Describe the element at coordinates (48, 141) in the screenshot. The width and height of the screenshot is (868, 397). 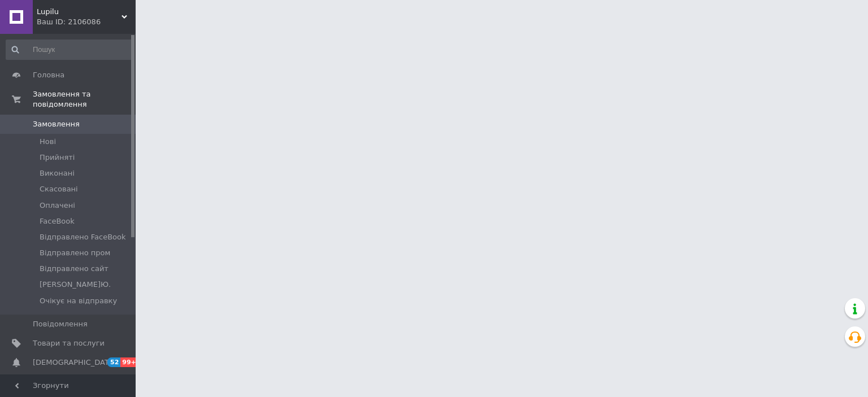
I see `span: Нові` at that location.